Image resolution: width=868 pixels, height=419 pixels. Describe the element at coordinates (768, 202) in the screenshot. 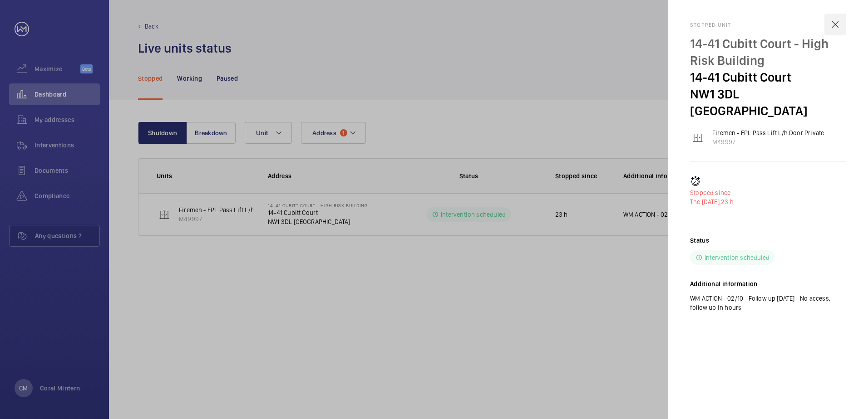

I see `p: 23 h` at that location.